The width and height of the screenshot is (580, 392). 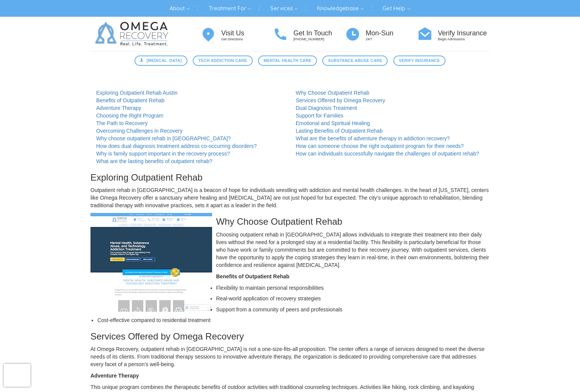 I want to click on h4: Mon-Sun, so click(x=391, y=33).